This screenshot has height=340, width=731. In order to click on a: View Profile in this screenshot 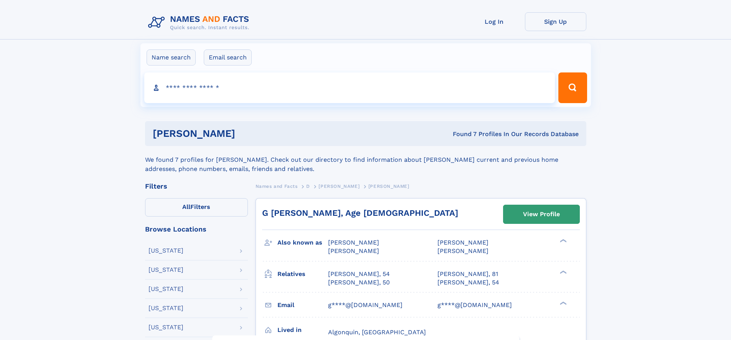, I will do `click(542, 215)`.